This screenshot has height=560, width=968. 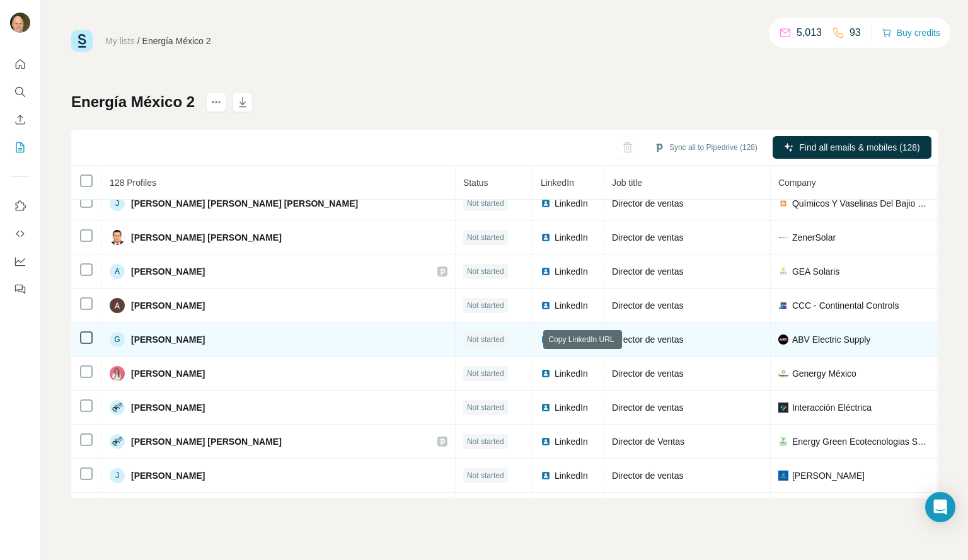 I want to click on span: Químicos Y Vaselinas Del Bajio S.A. De C.V., so click(x=861, y=204).